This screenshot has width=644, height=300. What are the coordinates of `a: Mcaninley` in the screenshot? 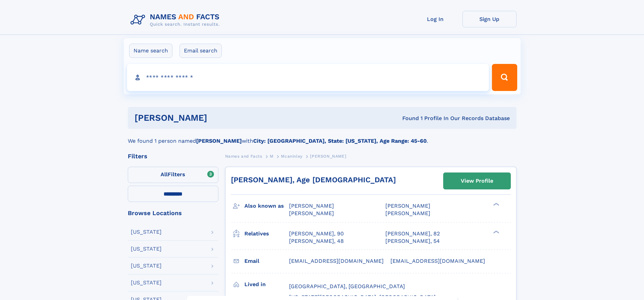 It's located at (291, 156).